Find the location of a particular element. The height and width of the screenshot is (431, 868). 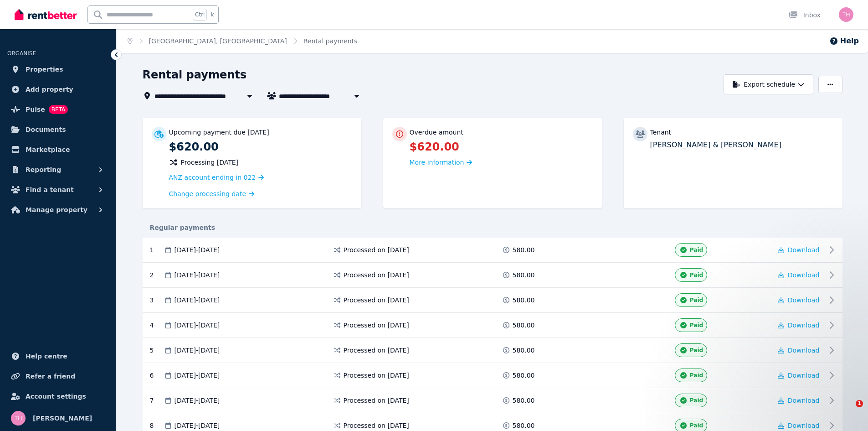

span: ORGANISE is located at coordinates (22, 54).